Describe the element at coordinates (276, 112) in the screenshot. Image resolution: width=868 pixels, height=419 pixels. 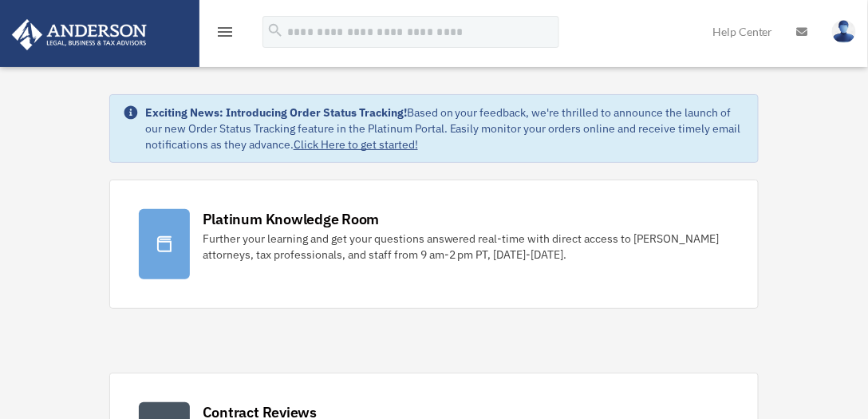
I see `strong: Exciting News: Introducing Order Status Tracking!` at that location.